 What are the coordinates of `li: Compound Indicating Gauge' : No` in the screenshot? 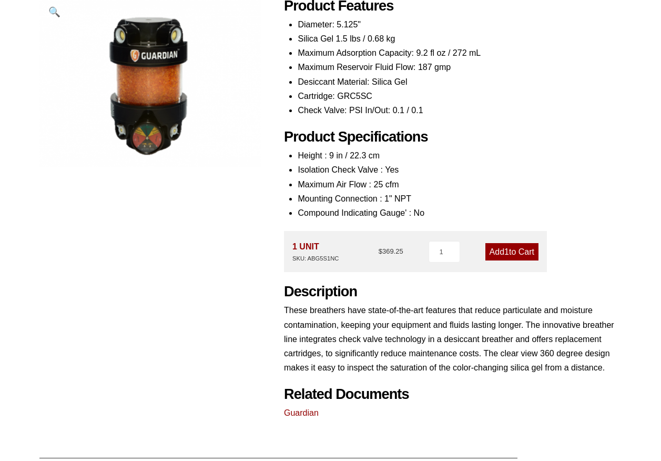 It's located at (459, 212).